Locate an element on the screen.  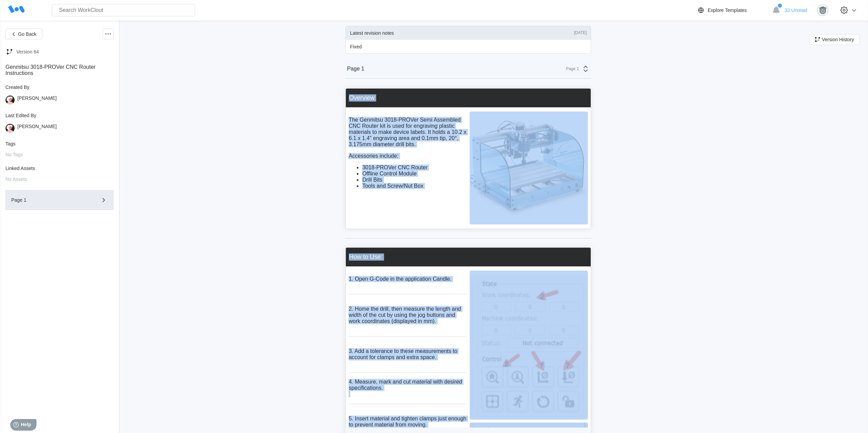
li: Tools and Screw/Nut Box is located at coordinates (414, 186).